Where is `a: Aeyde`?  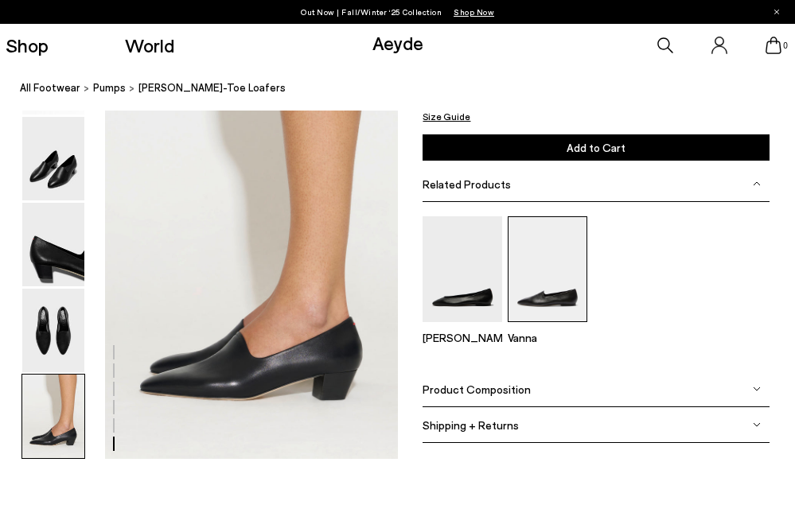 a: Aeyde is located at coordinates (398, 43).